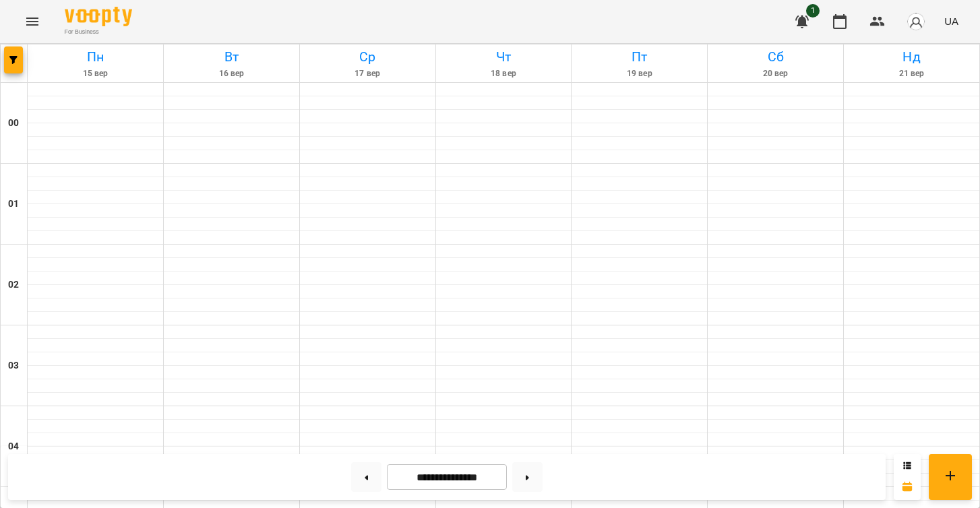 Image resolution: width=980 pixels, height=508 pixels. Describe the element at coordinates (504, 73) in the screenshot. I see `h6: 18 вер` at that location.